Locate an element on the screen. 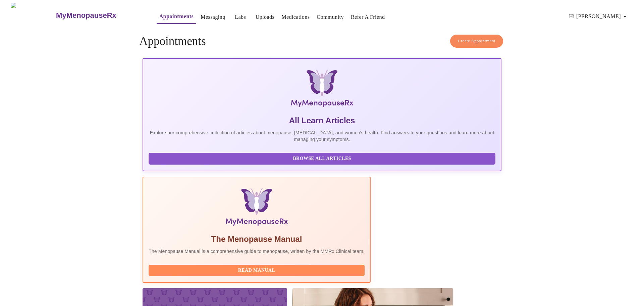 Image resolution: width=644 pixels, height=306 pixels. h5: The Menopause Manual is located at coordinates (257, 239).